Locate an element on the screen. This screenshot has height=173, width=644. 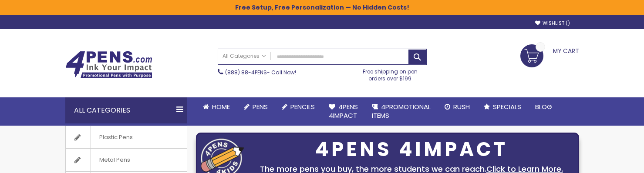
div: Free shipping on pen orders over $199 is located at coordinates (390, 73).